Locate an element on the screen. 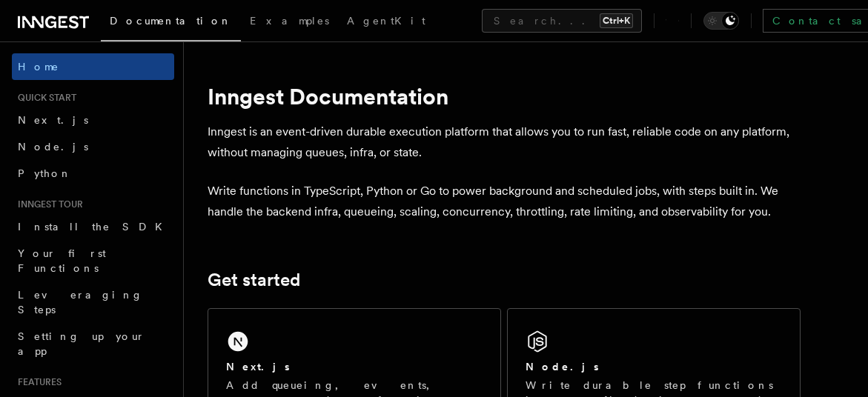 This screenshot has width=868, height=397. span: Leveraging Steps is located at coordinates (80, 302).